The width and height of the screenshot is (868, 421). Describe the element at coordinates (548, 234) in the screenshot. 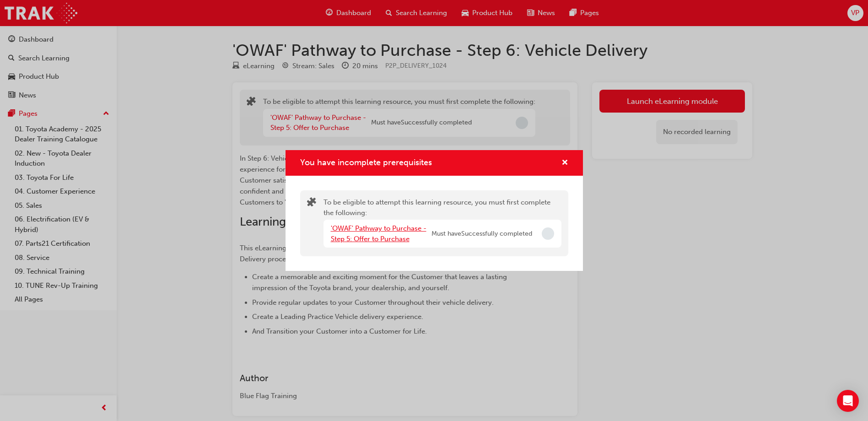

I see `span: Incomplete` at that location.